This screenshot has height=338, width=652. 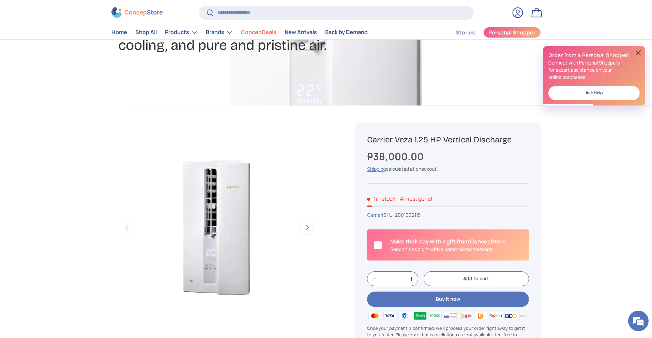 What do you see at coordinates (496, 315) in the screenshot?
I see `img: qrph` at bounding box center [496, 315].